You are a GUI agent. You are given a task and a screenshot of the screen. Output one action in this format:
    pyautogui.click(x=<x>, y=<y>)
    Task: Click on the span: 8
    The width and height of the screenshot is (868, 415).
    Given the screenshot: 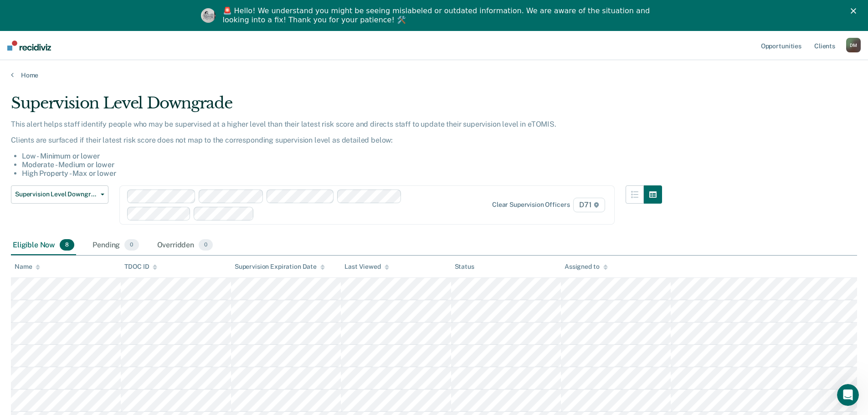 What is the action you would take?
    pyautogui.click(x=67, y=245)
    